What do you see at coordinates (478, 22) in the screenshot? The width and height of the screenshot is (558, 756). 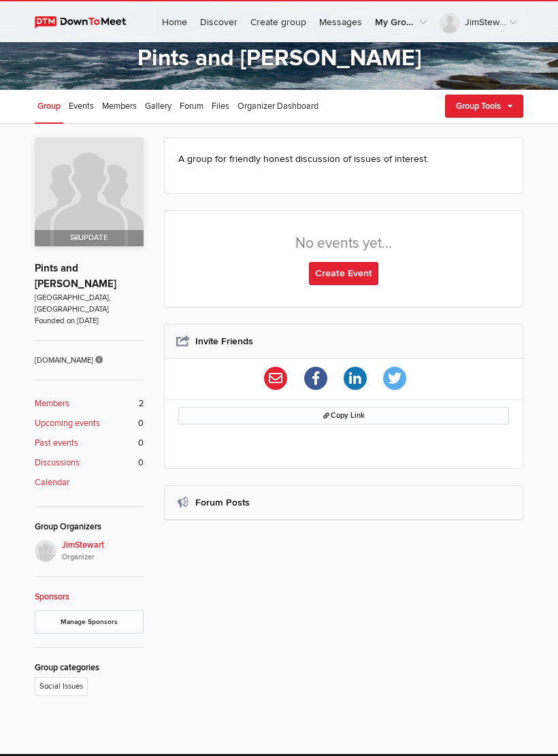 I see `a: JimStewart` at bounding box center [478, 22].